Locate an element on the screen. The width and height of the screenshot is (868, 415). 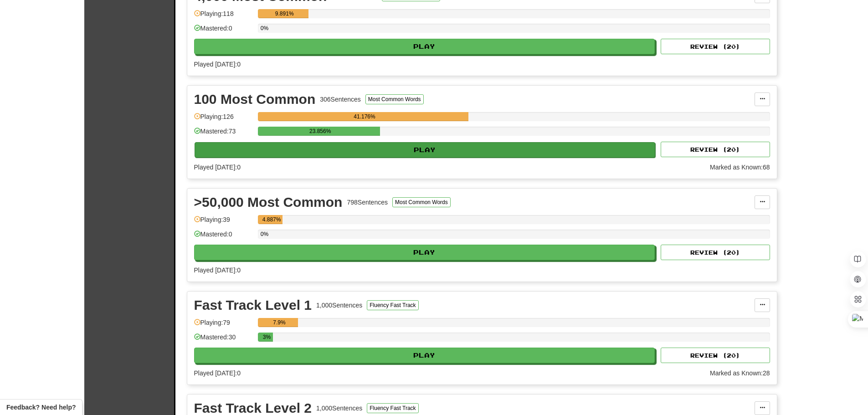
div: Playing: 79 is located at coordinates (224, 326).